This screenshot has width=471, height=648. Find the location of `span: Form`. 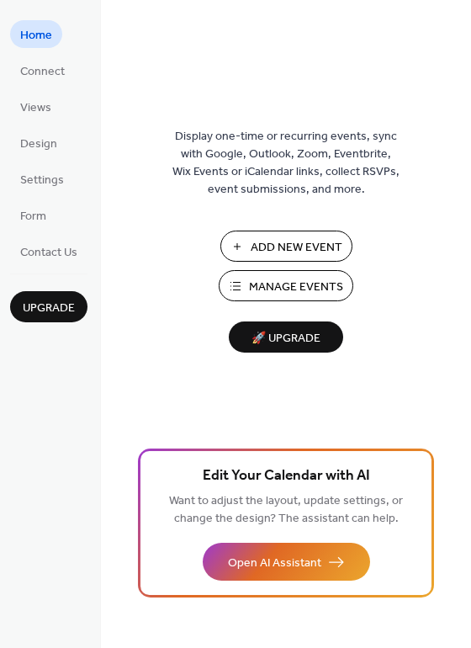

span: Form is located at coordinates (33, 216).